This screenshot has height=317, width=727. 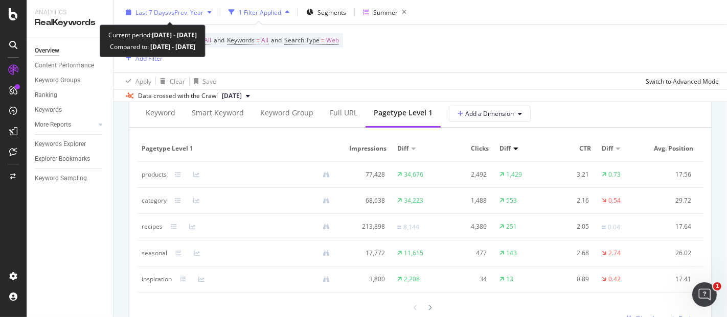 What do you see at coordinates (241, 40) in the screenshot?
I see `span: Keywords` at bounding box center [241, 40].